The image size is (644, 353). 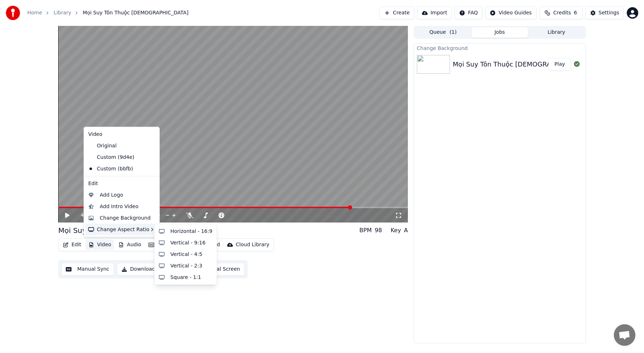 I want to click on button: Edit, so click(x=72, y=245).